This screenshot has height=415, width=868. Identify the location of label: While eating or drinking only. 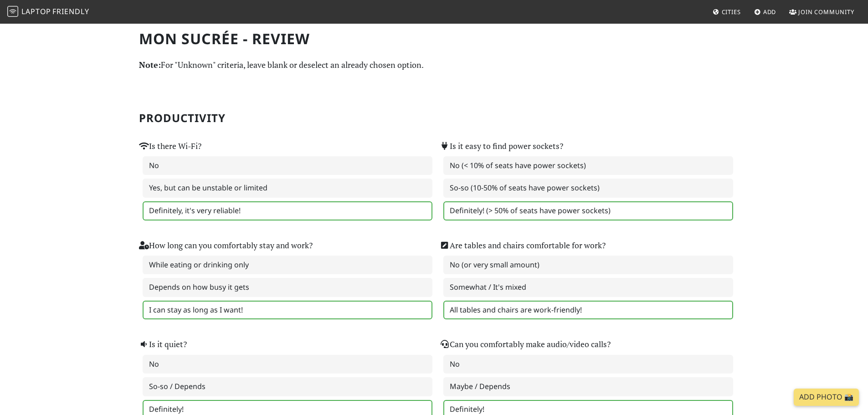
(288, 265).